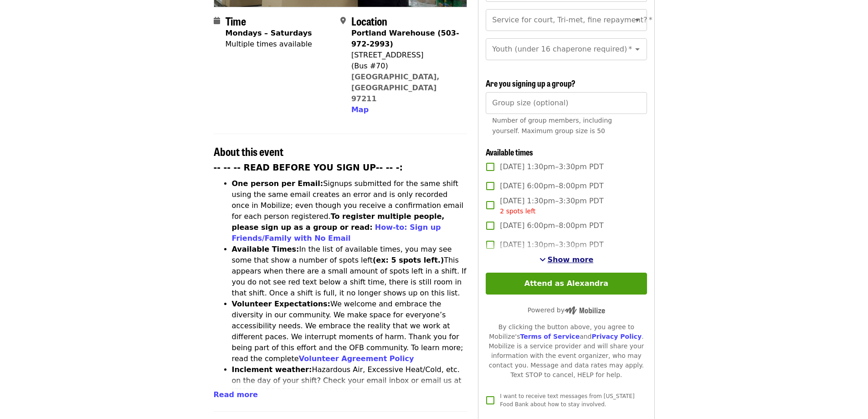 The width and height of the screenshot is (868, 419). I want to click on button: Read more, so click(236, 395).